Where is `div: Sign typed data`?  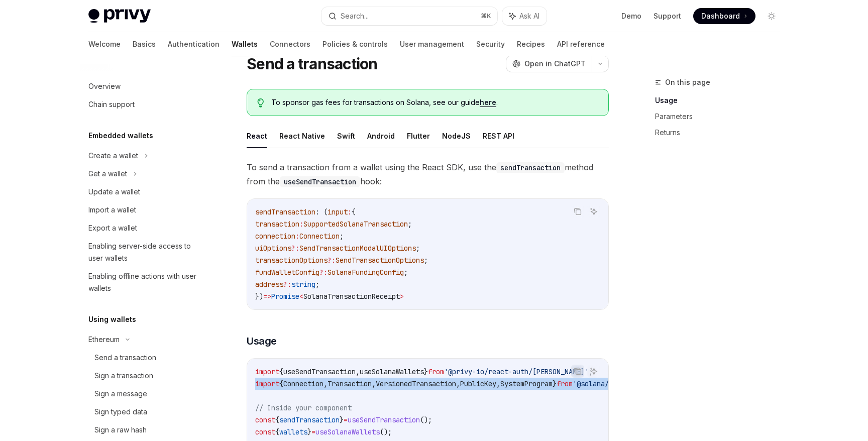
div: Sign typed data is located at coordinates (121, 412).